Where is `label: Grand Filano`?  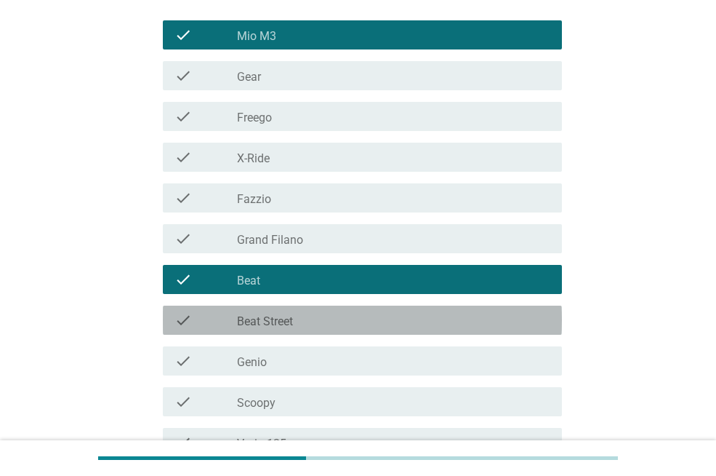
label: Grand Filano is located at coordinates (270, 240).